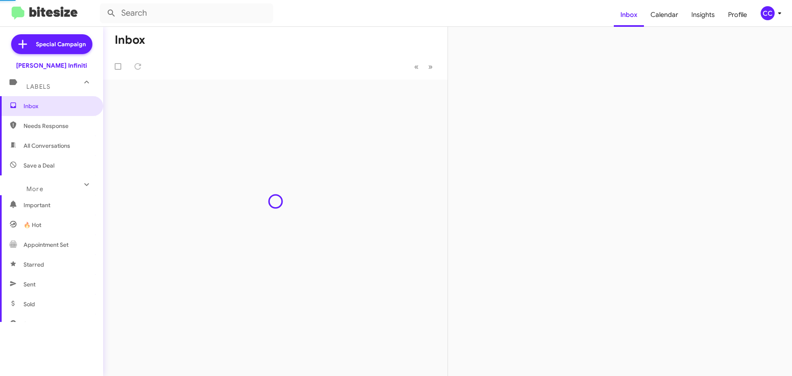  I want to click on a: Special Campaign, so click(52, 44).